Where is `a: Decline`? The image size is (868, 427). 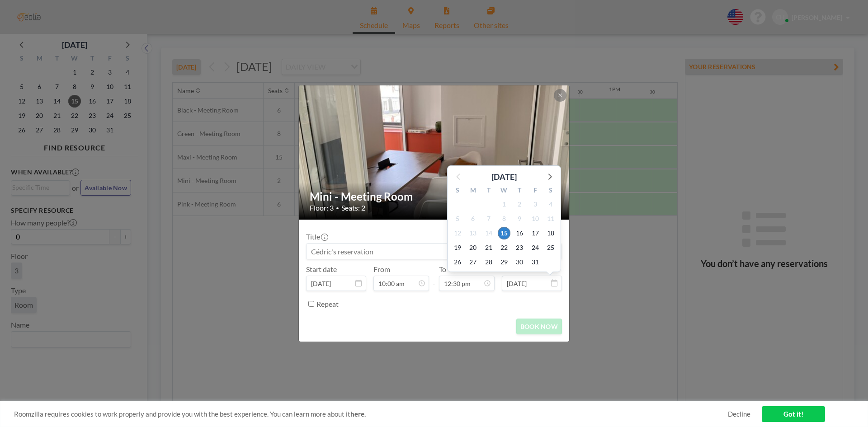 a: Decline is located at coordinates (739, 414).